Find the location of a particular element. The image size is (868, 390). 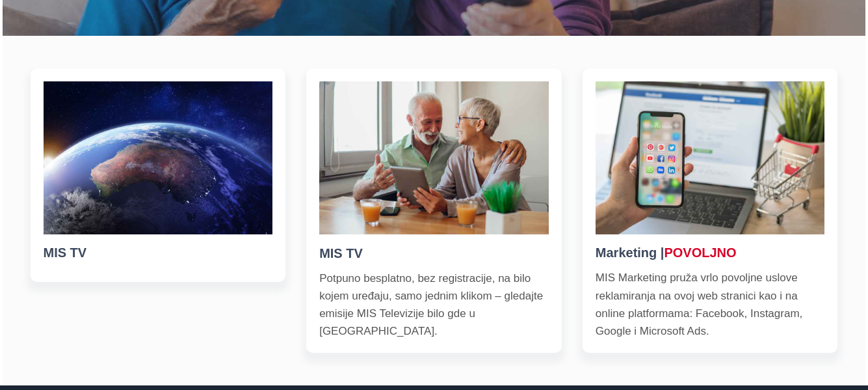

p: MIS Marketing pruža vrlo povoljne uslove reklamiranja na ovoj web stranici kao i na online platfo... is located at coordinates (710, 304).